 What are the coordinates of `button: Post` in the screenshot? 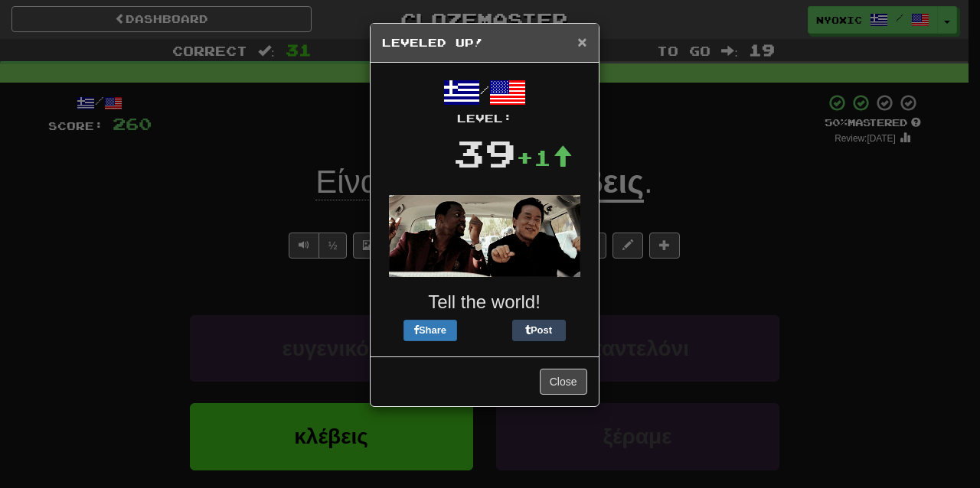 It's located at (539, 331).